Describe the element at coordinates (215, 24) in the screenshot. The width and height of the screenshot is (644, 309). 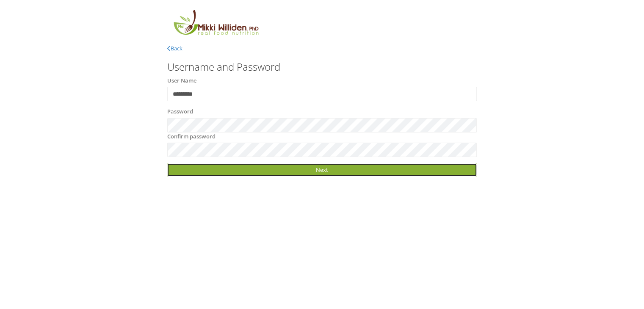
I see `img: MikkiLogoMain.png` at that location.